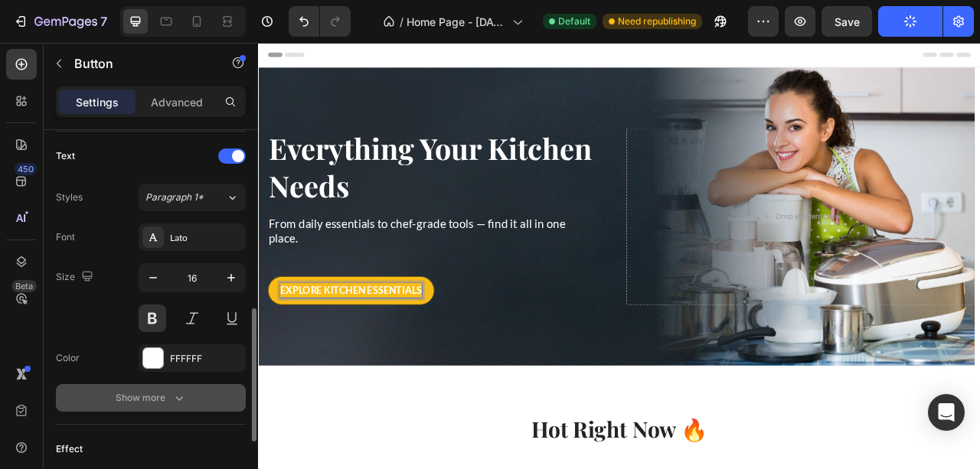  I want to click on span: Default, so click(574, 21).